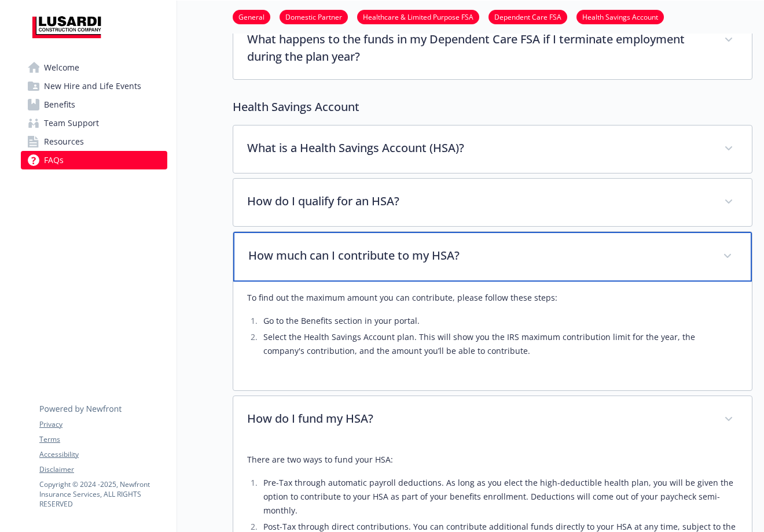  Describe the element at coordinates (94, 161) in the screenshot. I see `a: FAQs` at that location.